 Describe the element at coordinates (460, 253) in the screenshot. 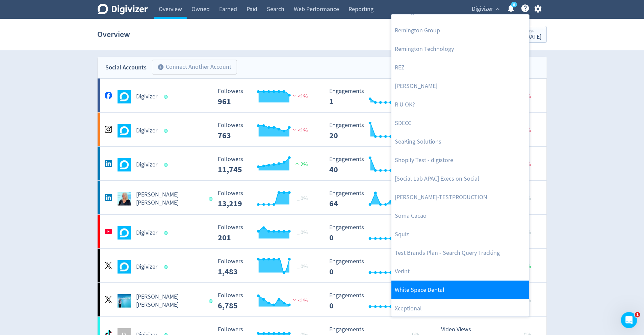

I see `a: Test Brands Plan - Search Query Tracking` at that location.